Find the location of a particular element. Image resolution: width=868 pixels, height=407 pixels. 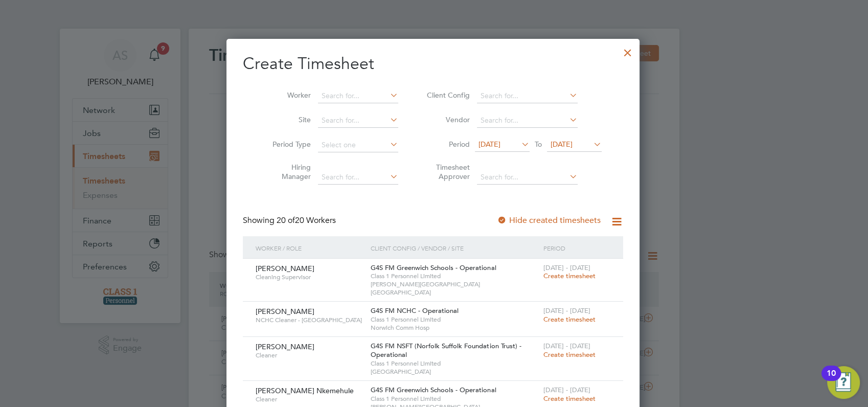

div: Worker / Role is located at coordinates (310, 248).